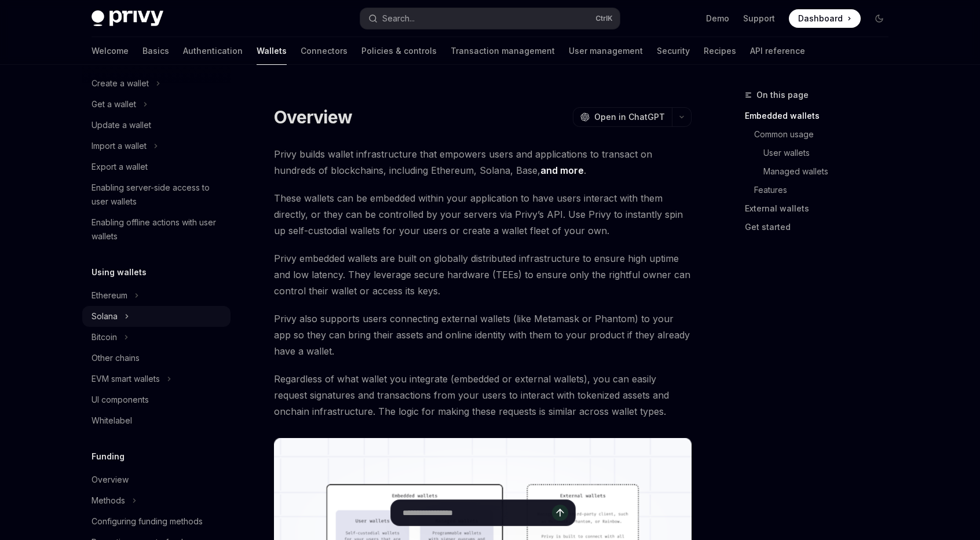 The height and width of the screenshot is (540, 980). Describe the element at coordinates (104, 338) in the screenshot. I see `div: Bitcoin` at that location.